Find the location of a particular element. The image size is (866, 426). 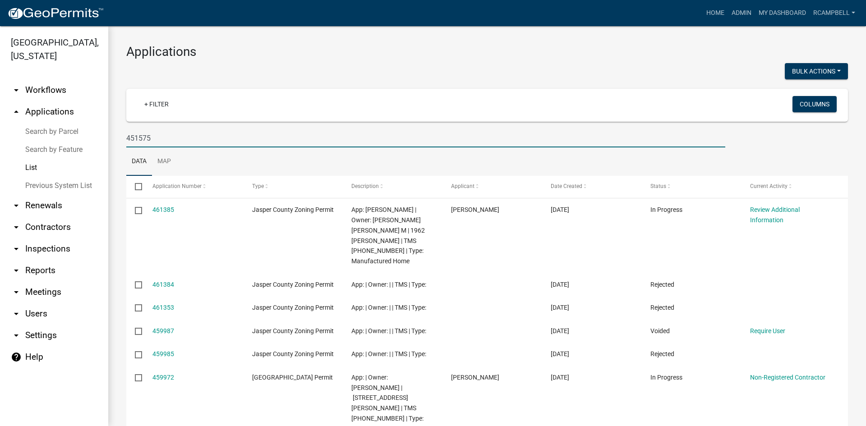

i: arrow_drop_up is located at coordinates (16, 112).